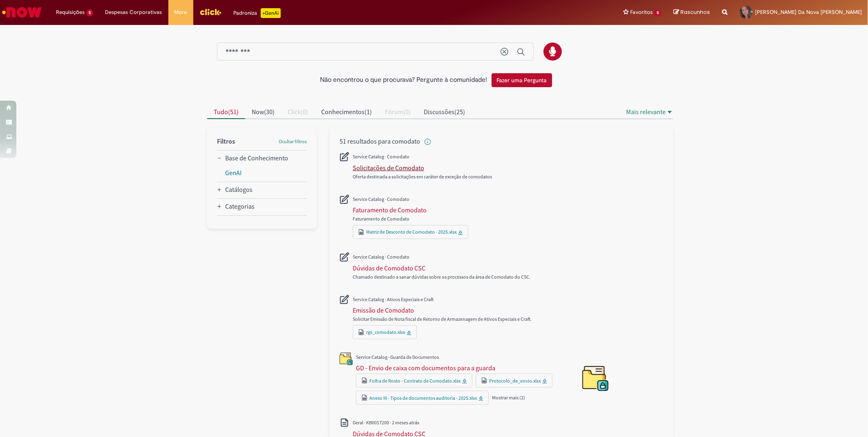 The width and height of the screenshot is (868, 437). What do you see at coordinates (692, 12) in the screenshot?
I see `a: Rascunhos` at bounding box center [692, 12].